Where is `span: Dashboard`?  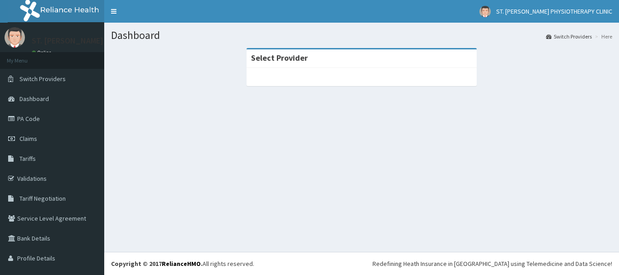
span: Dashboard is located at coordinates (34, 99).